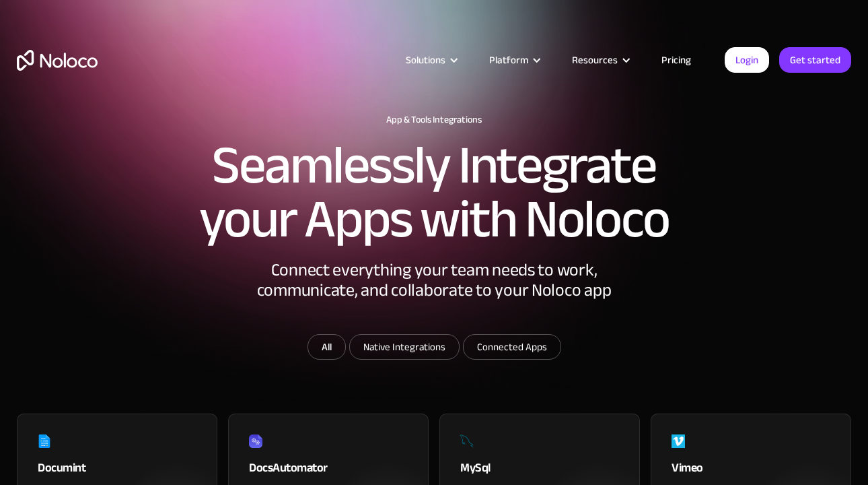 This screenshot has width=868, height=485. Describe the element at coordinates (117, 471) in the screenshot. I see `div: Documint` at that location.